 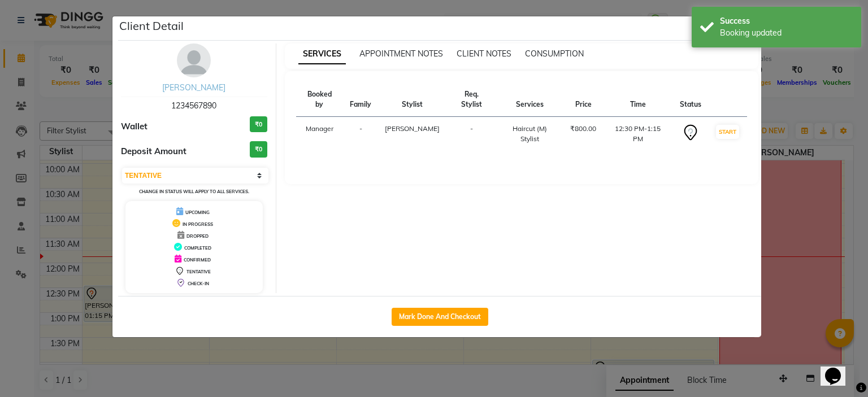 I want to click on div: ₹800.00, so click(x=583, y=129).